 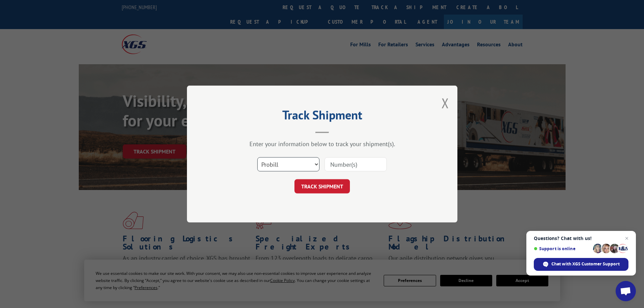 I want to click on div: Enter your information below to track your shipment(s)., so click(x=322, y=143).